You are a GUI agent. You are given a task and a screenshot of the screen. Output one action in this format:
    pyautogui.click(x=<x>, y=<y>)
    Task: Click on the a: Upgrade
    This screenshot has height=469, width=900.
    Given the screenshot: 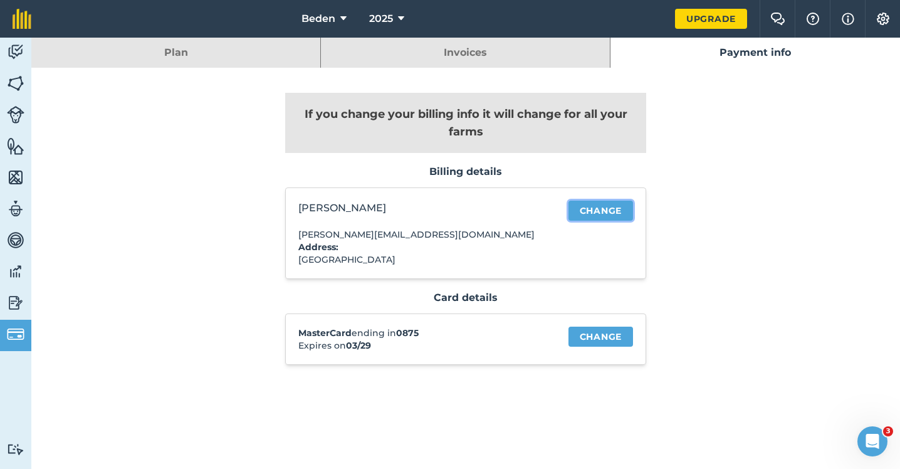 What is the action you would take?
    pyautogui.click(x=710, y=19)
    